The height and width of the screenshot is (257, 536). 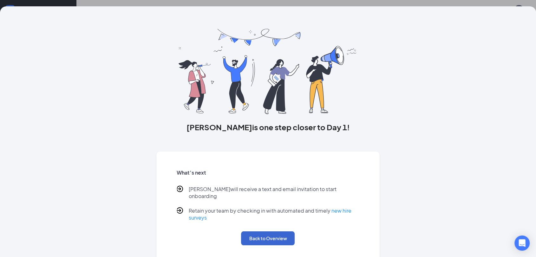 What do you see at coordinates (268, 238) in the screenshot?
I see `button: Back to Overview` at bounding box center [268, 238].